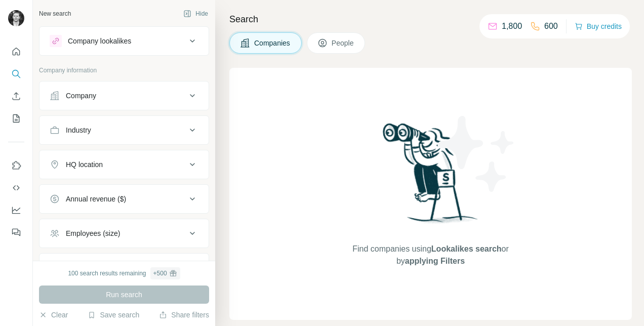 Image resolution: width=644 pixels, height=326 pixels. What do you see at coordinates (551, 26) in the screenshot?
I see `p: 600` at bounding box center [551, 26].